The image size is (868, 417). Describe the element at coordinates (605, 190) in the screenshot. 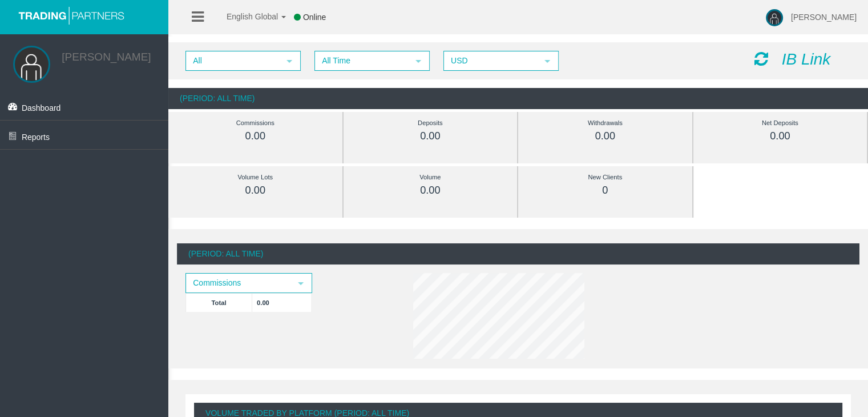

I see `div: 0` at that location.